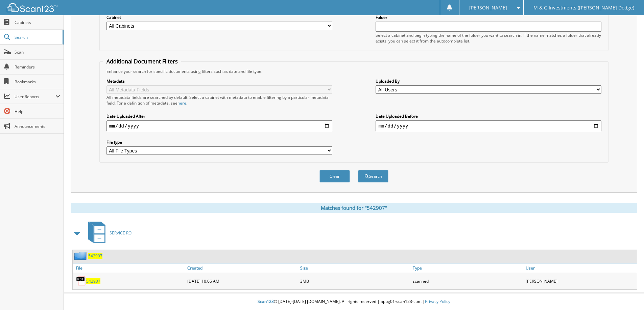 The height and width of the screenshot is (310, 644). Describe the element at coordinates (373, 176) in the screenshot. I see `button: Search` at that location.